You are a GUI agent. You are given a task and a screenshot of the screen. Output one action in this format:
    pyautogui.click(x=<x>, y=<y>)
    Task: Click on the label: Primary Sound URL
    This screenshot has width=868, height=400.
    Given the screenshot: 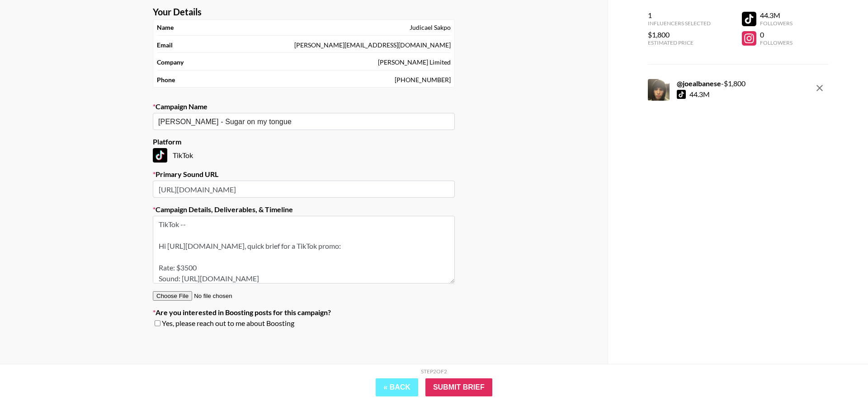 What is the action you would take?
    pyautogui.click(x=304, y=174)
    